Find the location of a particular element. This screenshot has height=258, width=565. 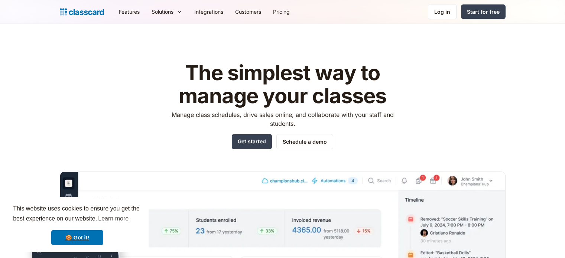

a: Integrations is located at coordinates (209, 12).